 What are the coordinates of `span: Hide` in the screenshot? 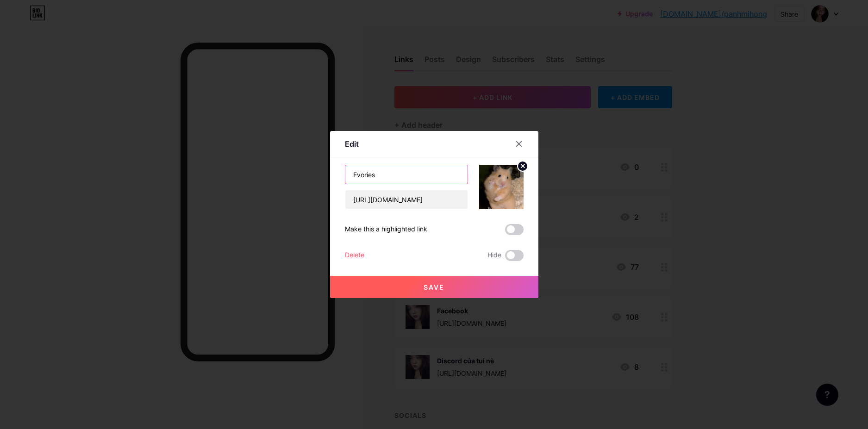 It's located at (495, 255).